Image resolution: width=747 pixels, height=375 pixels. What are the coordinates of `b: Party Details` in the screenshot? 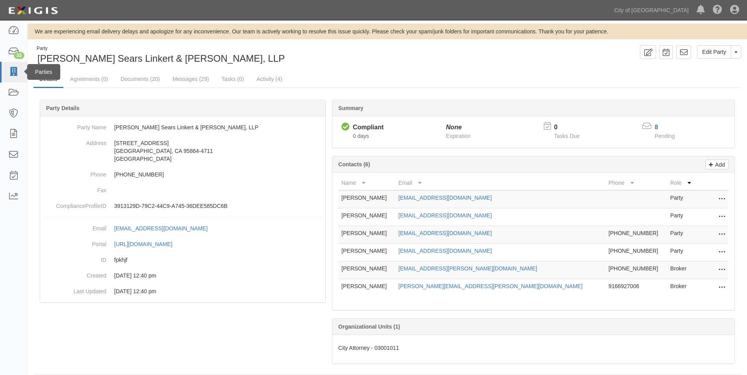 It's located at (63, 108).